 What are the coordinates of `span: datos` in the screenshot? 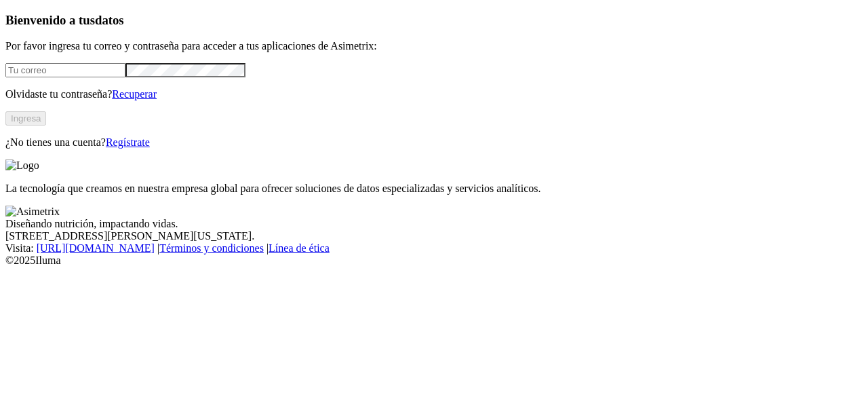 It's located at (110, 20).